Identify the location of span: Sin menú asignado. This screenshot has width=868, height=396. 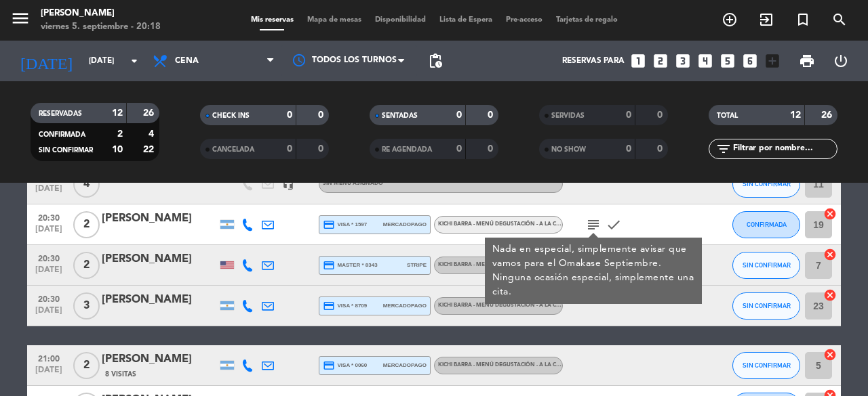
(352, 184).